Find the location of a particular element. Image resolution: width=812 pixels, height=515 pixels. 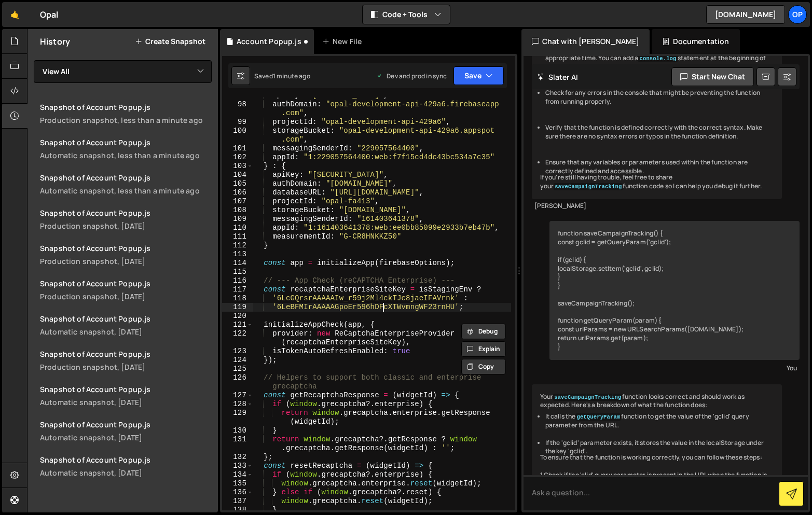

div: Op is located at coordinates (798, 14).